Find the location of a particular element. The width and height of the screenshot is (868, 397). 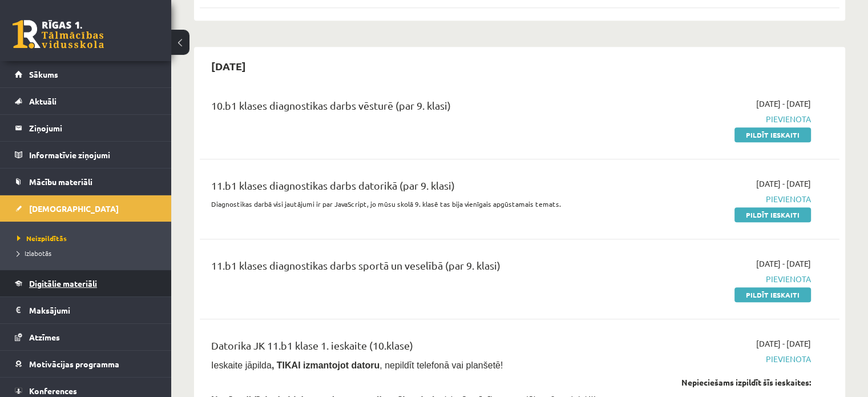

span: Konferences is located at coordinates (53, 391).